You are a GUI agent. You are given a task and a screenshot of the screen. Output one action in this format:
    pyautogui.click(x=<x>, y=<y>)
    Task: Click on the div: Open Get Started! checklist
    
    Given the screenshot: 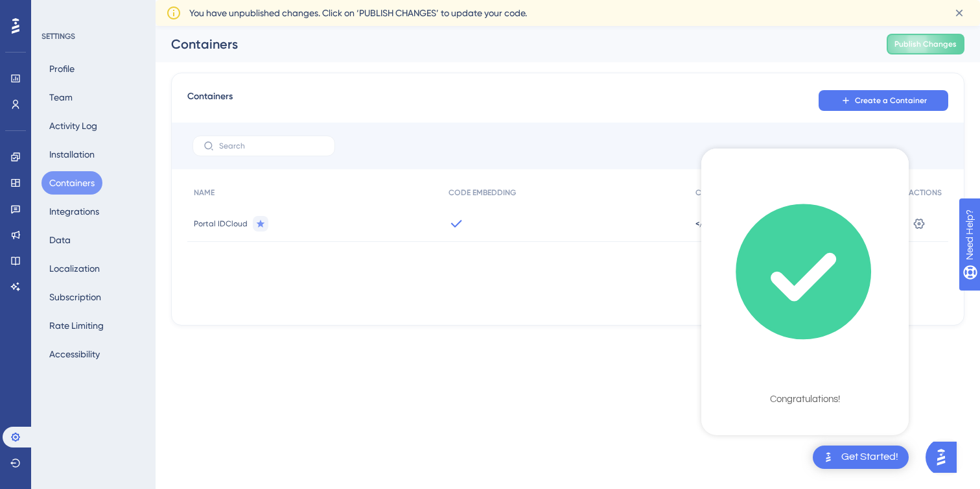 What is the action you would take?
    pyautogui.click(x=861, y=457)
    